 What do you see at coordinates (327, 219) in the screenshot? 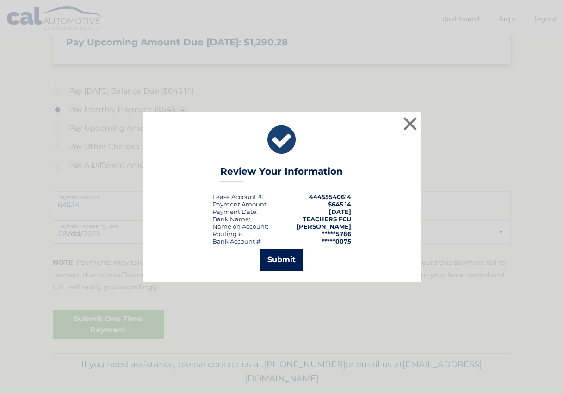
I see `strong: TEACHERS FCU` at bounding box center [327, 219].